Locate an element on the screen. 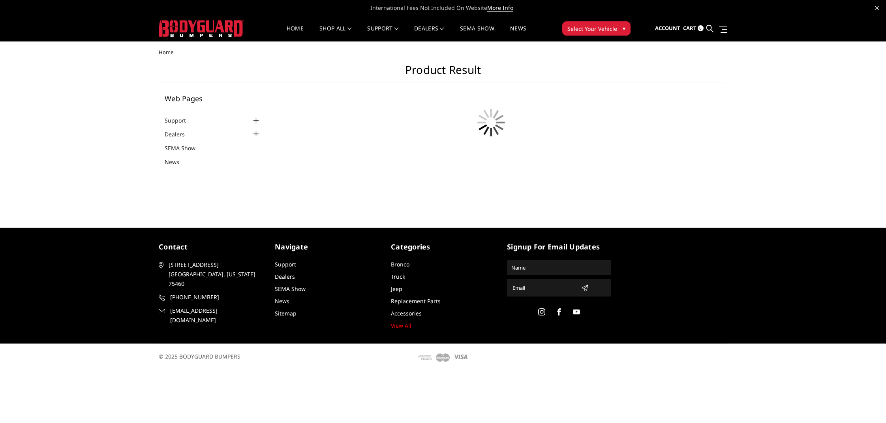 The width and height of the screenshot is (886, 423). a: More Info is located at coordinates (500, 8).